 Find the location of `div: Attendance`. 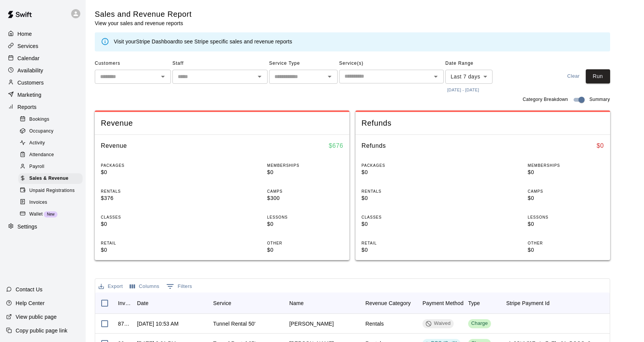

div: Attendance is located at coordinates (50, 155).